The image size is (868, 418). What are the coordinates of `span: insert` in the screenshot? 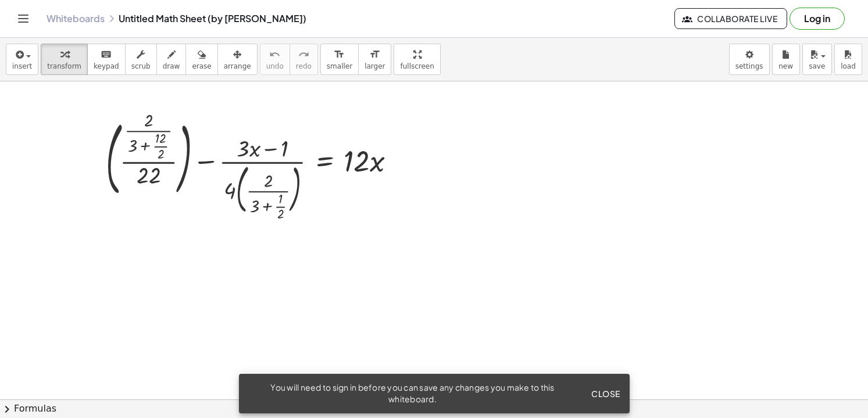 It's located at (22, 67).